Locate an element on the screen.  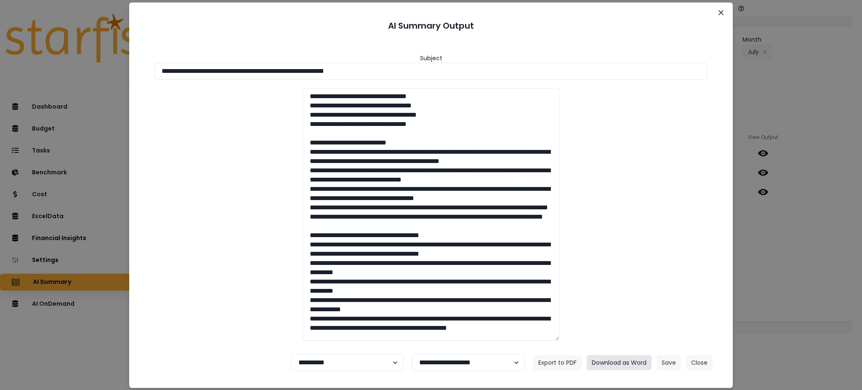
header: AI Summary Output is located at coordinates (431, 26).